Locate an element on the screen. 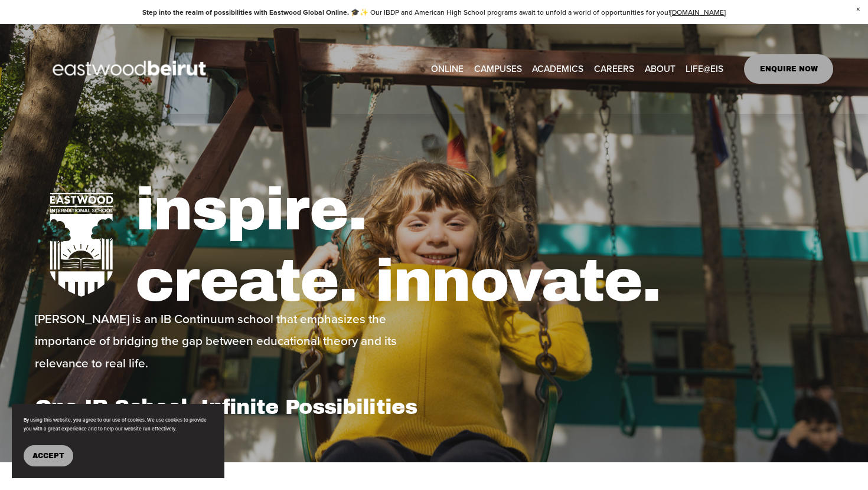 This screenshot has height=490, width=868. h1: inspire. create. innovate. is located at coordinates (484, 245).